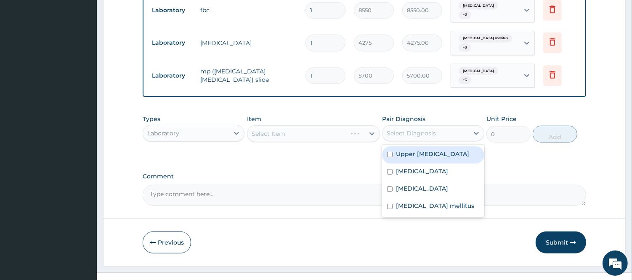 This screenshot has width=632, height=280. I want to click on textarea: Type your message and hit 'Enter', so click(82, 203).